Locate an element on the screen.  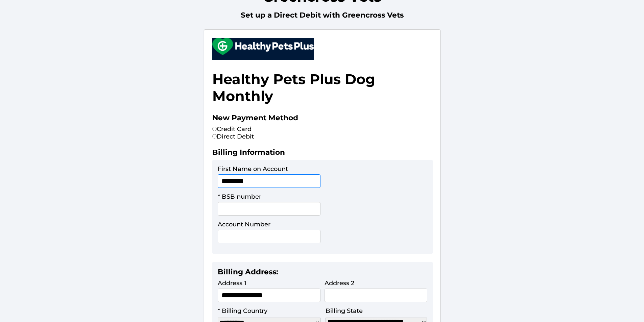
label: First Name on Account is located at coordinates (253, 169).